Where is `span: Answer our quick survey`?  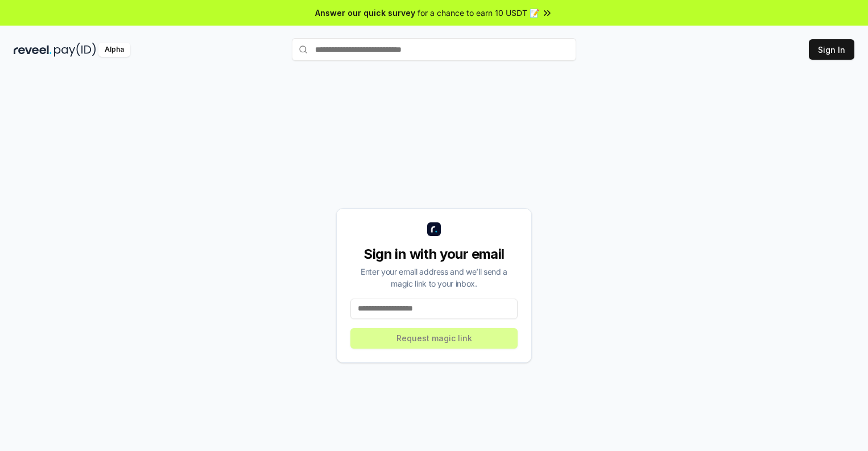 span: Answer our quick survey is located at coordinates (365, 13).